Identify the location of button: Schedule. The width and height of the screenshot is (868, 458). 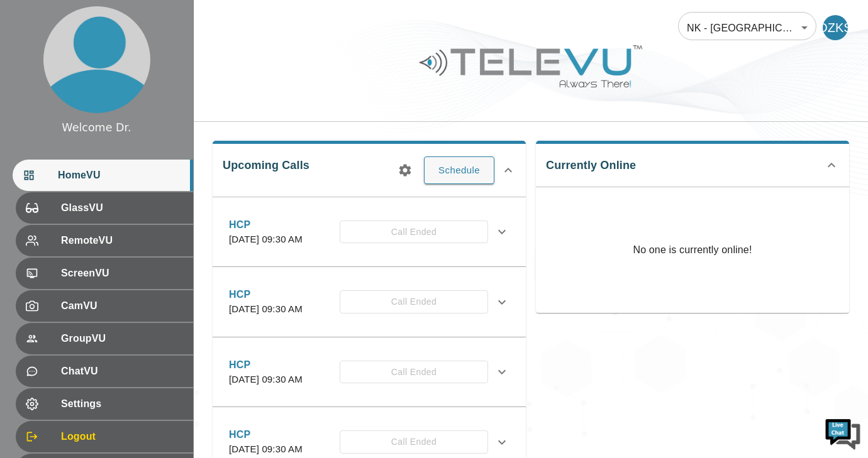
(459, 171).